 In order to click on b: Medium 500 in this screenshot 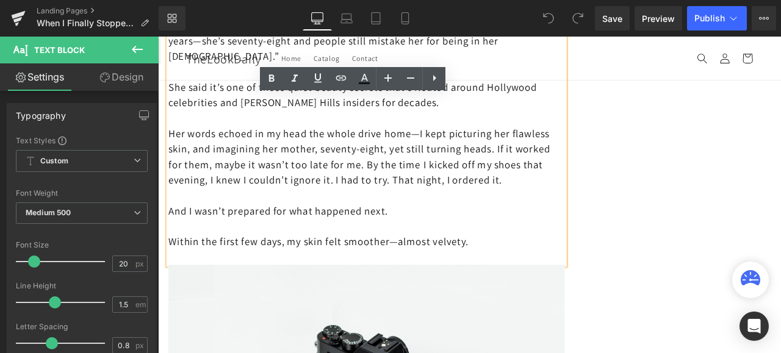, I will do `click(48, 212)`.